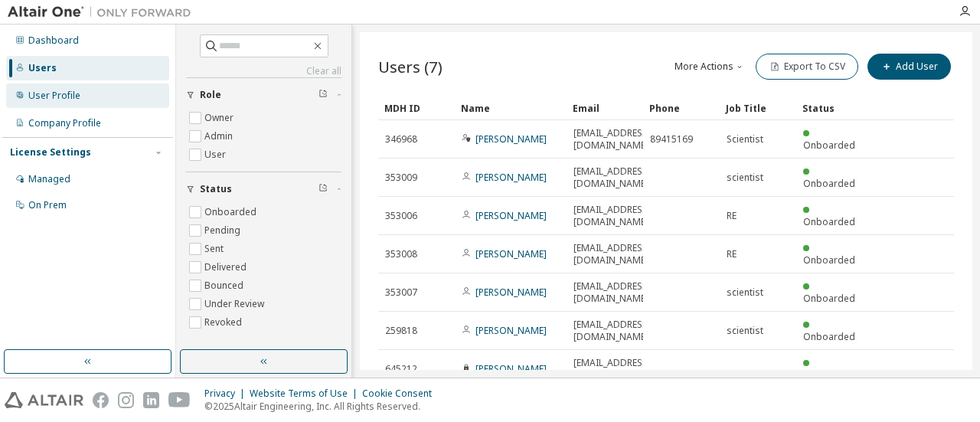 The image size is (980, 422). What do you see at coordinates (211, 95) in the screenshot?
I see `span: Role` at bounding box center [211, 95].